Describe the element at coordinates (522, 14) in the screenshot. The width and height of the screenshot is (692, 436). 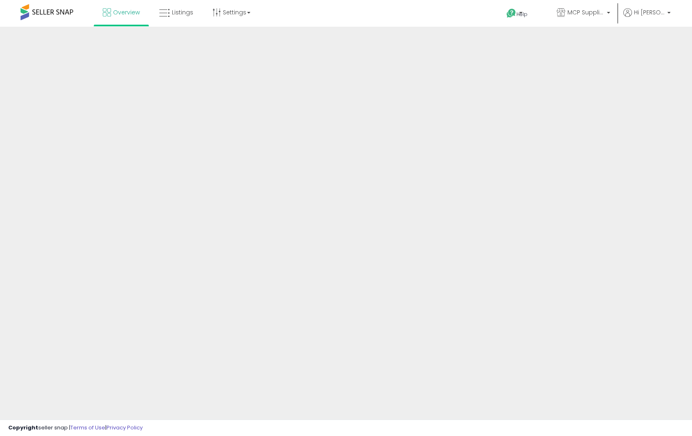
I see `span: Help` at that location.